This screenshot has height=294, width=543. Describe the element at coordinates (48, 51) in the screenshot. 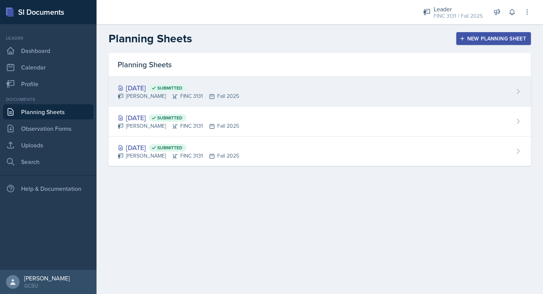

I see `a: Dashboard` at that location.